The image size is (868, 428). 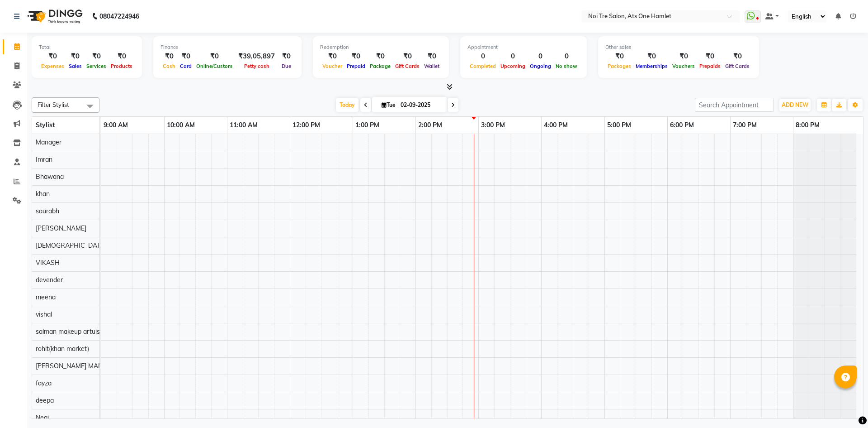 I want to click on span: Bhawana, so click(x=50, y=176).